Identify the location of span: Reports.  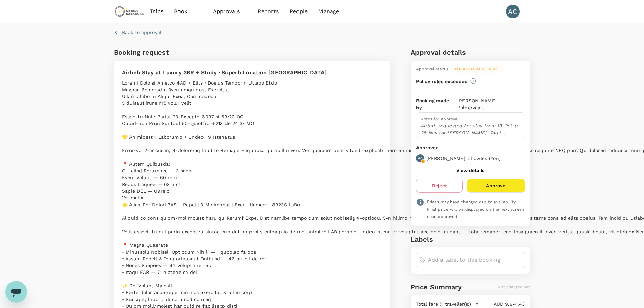
(268, 12).